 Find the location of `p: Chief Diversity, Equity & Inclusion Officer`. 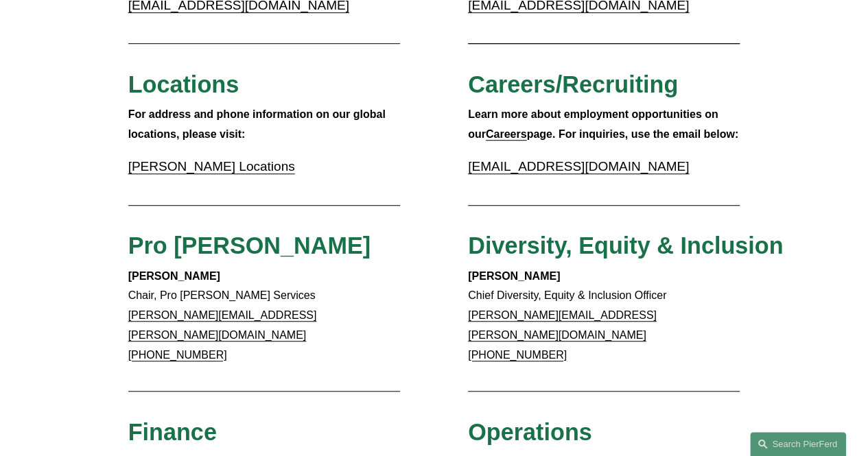

p: Chief Diversity, Equity & Inclusion Officer is located at coordinates (604, 316).